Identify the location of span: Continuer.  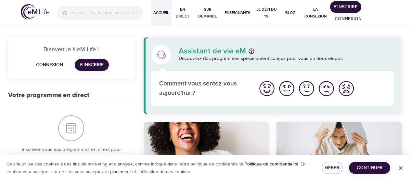
(369, 168).